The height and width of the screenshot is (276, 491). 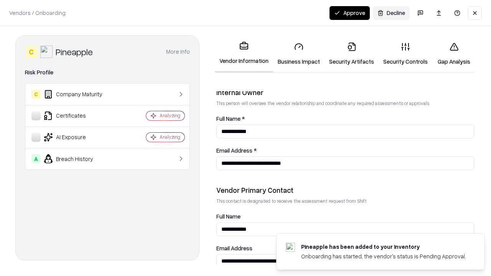 What do you see at coordinates (290, 247) in the screenshot?
I see `img: pineappleenergy.com` at bounding box center [290, 247].